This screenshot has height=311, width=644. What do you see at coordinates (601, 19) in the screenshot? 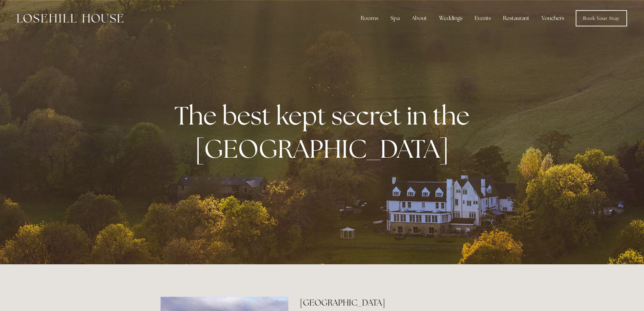
I see `a: Book Your Stay` at bounding box center [601, 19].